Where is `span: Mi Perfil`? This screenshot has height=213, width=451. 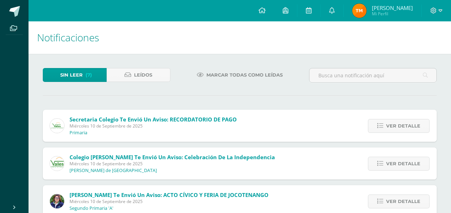 span: Mi Perfil is located at coordinates (392, 14).